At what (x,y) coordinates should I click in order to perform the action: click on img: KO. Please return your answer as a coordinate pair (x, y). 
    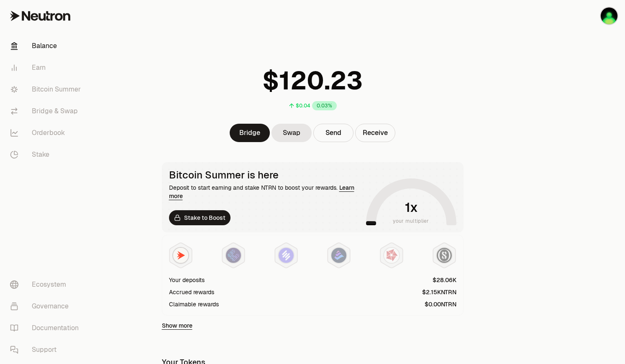
    Looking at the image, I should click on (609, 16).